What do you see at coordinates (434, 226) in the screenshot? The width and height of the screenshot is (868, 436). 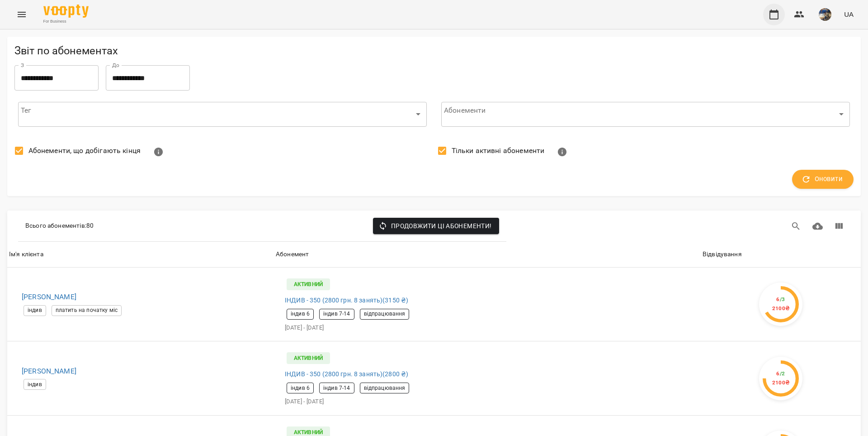 I see `div: Table Toolbar` at bounding box center [434, 226].